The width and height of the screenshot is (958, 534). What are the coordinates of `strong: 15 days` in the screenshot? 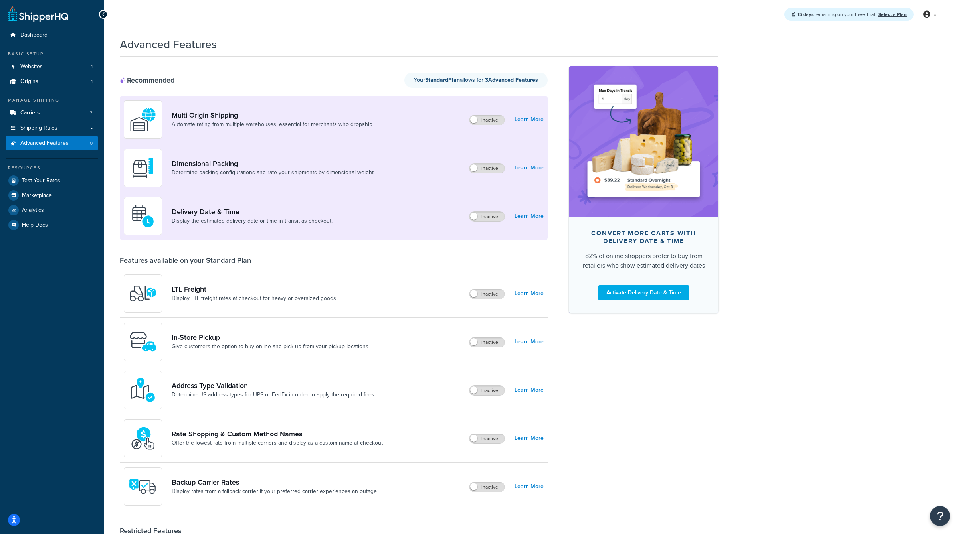 It's located at (805, 14).